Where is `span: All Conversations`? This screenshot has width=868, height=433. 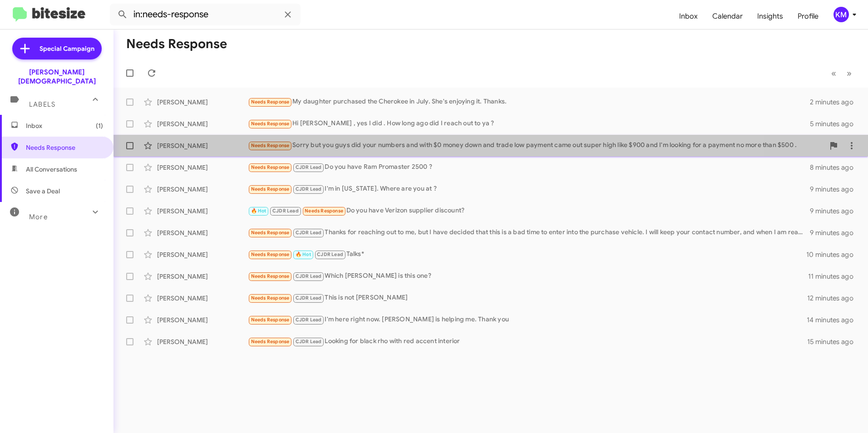 span: All Conversations is located at coordinates (51, 169).